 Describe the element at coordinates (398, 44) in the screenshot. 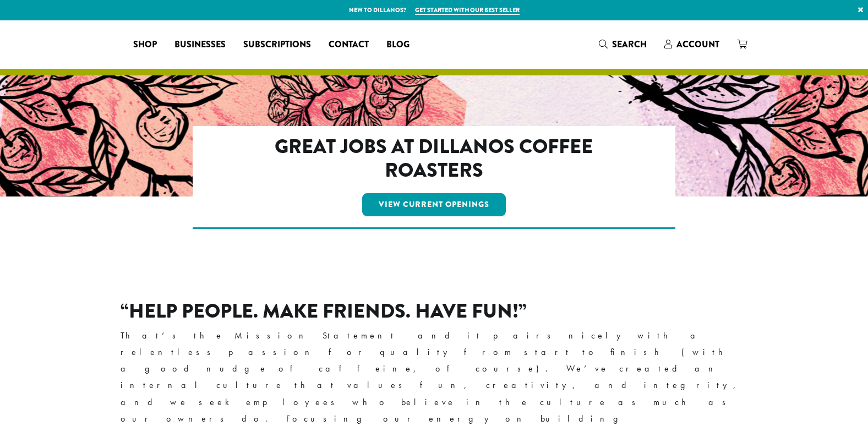

I see `span: Blog` at that location.